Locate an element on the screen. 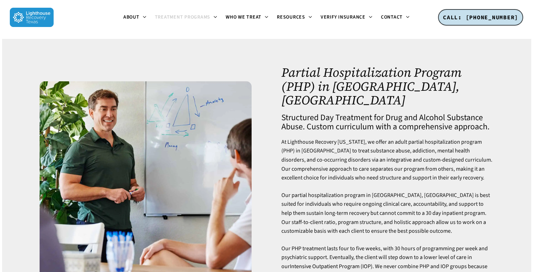  a: Contact is located at coordinates (396, 18).